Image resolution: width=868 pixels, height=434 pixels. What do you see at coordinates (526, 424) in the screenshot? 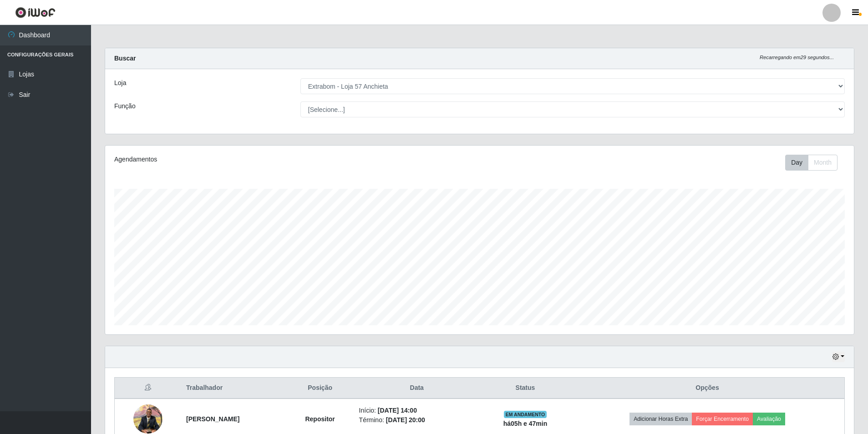
I see `strong: há 05 h e 47 min` at bounding box center [526, 424].